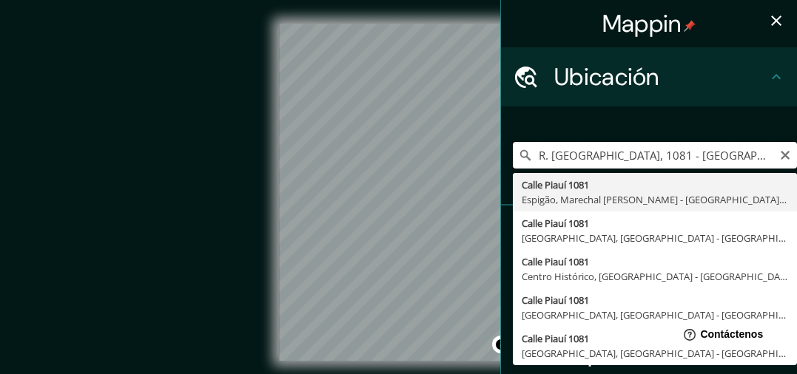  I want to click on font: Ubicación, so click(607, 77).